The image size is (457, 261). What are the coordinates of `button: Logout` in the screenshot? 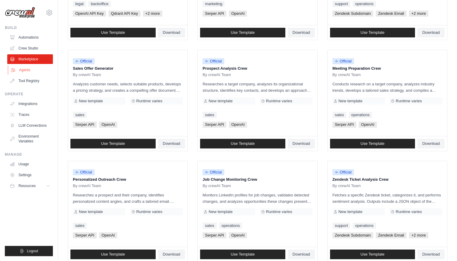 It's located at (29, 251).